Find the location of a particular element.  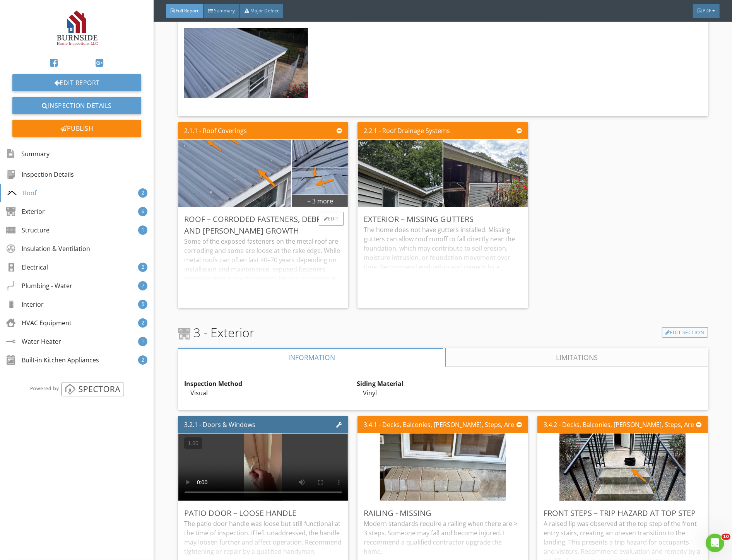

div: 7 is located at coordinates (143, 286).